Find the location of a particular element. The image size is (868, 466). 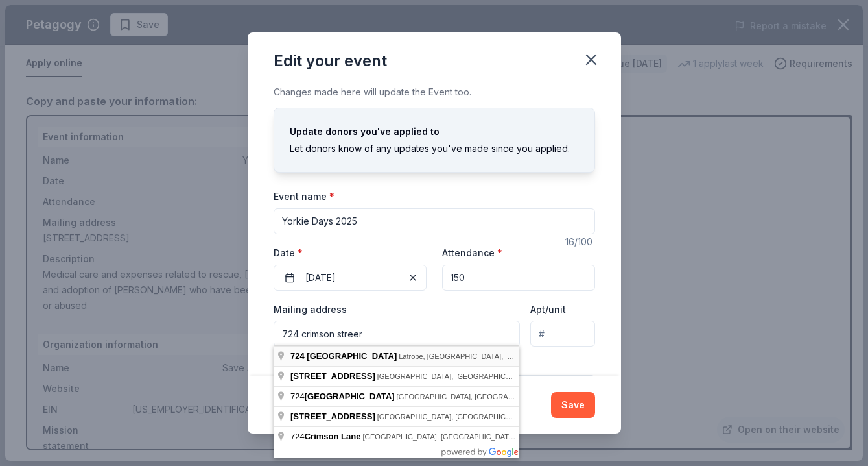

label: Apt/unit is located at coordinates (548, 310).